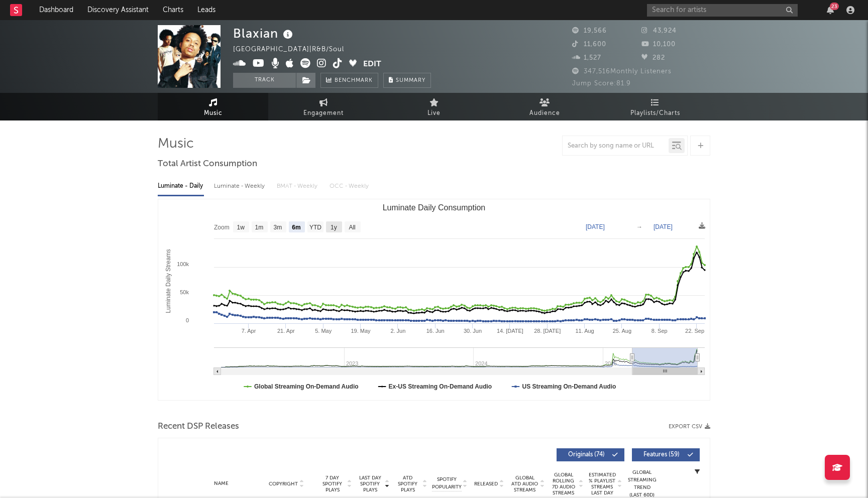 The width and height of the screenshot is (868, 498). I want to click on span: Features ( 59 ), so click(662, 455).